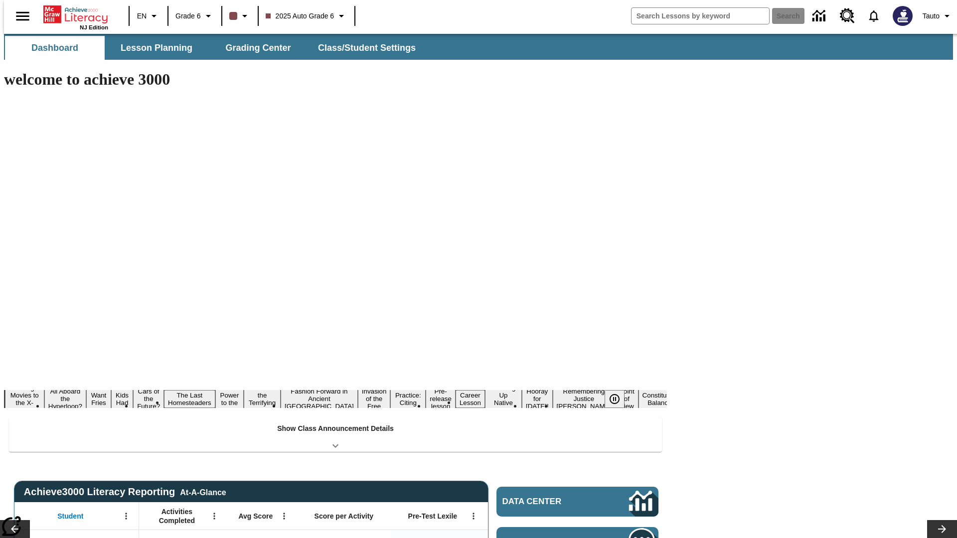 The height and width of the screenshot is (538, 957). What do you see at coordinates (240, 16) in the screenshot?
I see `button: Class color is dark brown. Change class color` at bounding box center [240, 16].